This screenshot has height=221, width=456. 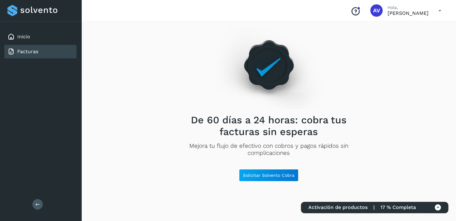 What do you see at coordinates (40, 52) in the screenshot?
I see `div: Facturas` at bounding box center [40, 52].